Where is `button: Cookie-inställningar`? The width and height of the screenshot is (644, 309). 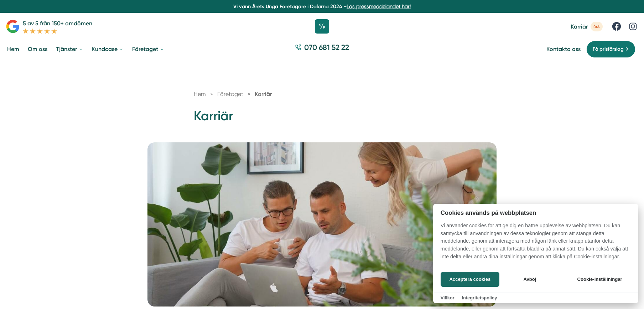 button: Cookie-inställningar is located at coordinates (600, 279).